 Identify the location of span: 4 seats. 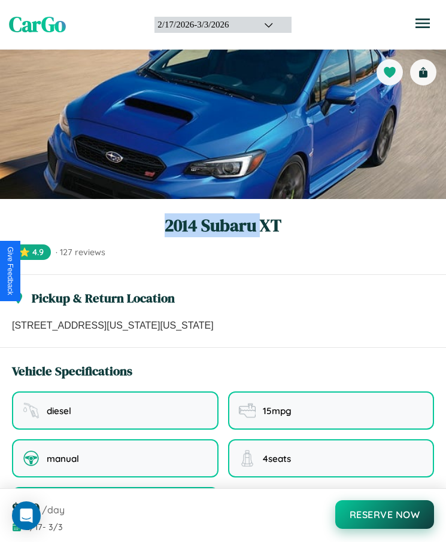
(276, 459).